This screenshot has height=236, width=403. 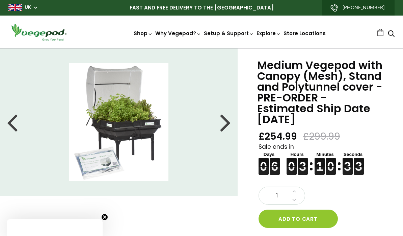 What do you see at coordinates (275, 162) in the screenshot?
I see `figure: 6` at bounding box center [275, 162].